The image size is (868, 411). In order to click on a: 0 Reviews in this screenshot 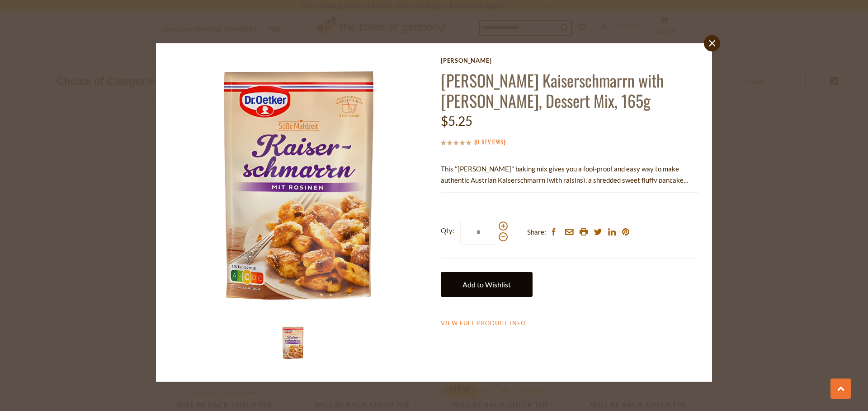, I will do `click(489, 142)`.